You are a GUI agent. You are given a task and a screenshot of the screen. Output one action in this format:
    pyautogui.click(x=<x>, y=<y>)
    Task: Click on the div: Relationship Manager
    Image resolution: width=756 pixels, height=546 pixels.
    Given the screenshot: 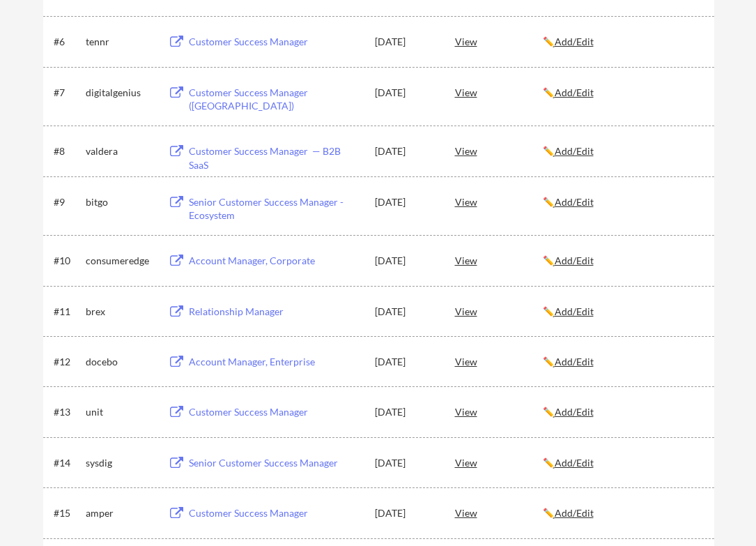 What is the action you would take?
    pyautogui.click(x=275, y=311)
    